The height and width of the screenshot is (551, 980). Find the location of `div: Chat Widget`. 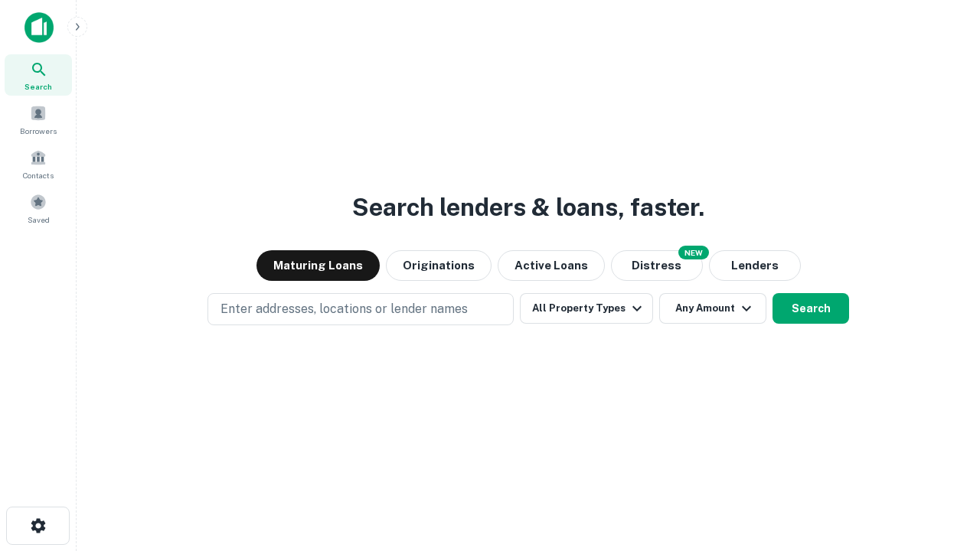

div: Chat Widget is located at coordinates (942, 466).